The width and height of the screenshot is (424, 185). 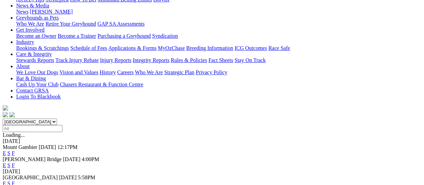 What do you see at coordinates (35, 60) in the screenshot?
I see `a: Stewards Reports` at bounding box center [35, 60].